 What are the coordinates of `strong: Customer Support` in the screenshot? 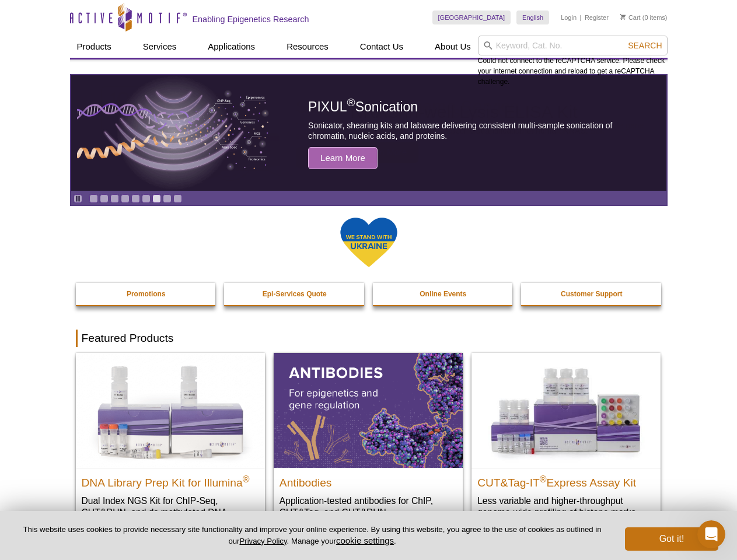 It's located at (591, 294).